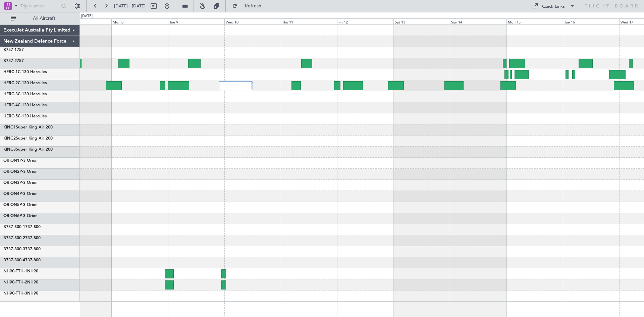 The image size is (644, 317). I want to click on span: NH90-TTH-2, so click(15, 283).